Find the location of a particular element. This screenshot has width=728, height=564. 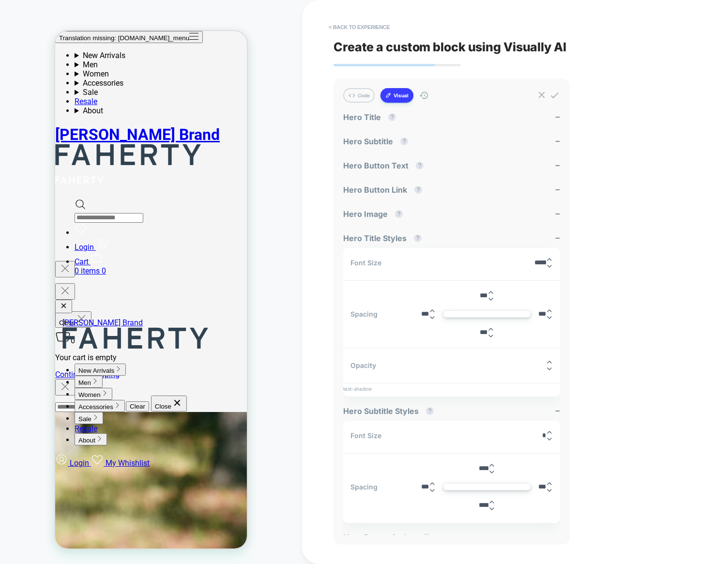

div: Search drawer is located at coordinates (106, 180).